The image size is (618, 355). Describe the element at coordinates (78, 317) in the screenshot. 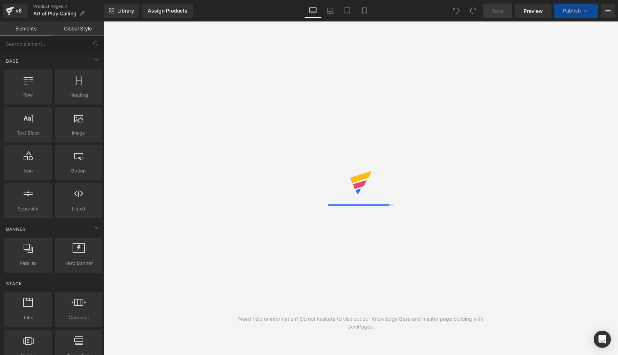

I see `span: Carousel` at that location.